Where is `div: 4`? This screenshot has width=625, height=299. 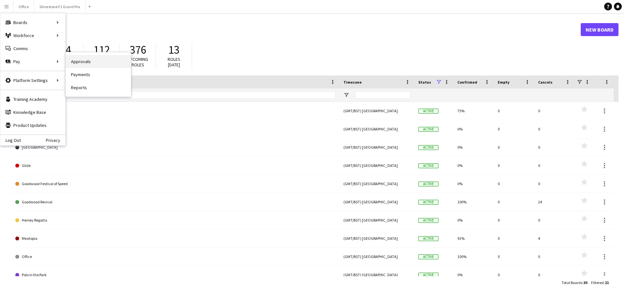 div: 4 is located at coordinates (554, 238).